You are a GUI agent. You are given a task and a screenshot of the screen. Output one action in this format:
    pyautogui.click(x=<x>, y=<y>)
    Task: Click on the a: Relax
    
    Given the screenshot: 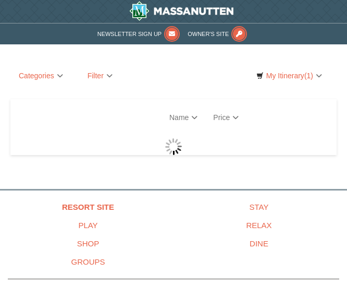 What is the action you would take?
    pyautogui.click(x=259, y=225)
    